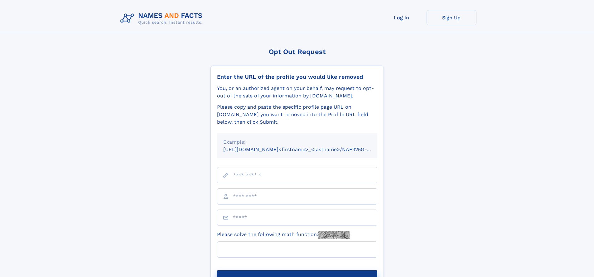 This screenshot has height=277, width=594. What do you see at coordinates (163, 18) in the screenshot?
I see `img: Logo Names and Facts` at bounding box center [163, 18].